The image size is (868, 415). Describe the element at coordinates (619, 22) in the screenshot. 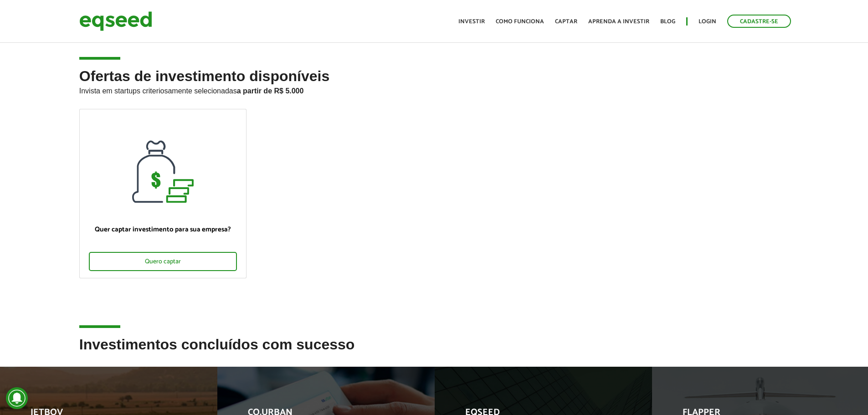

I see `a: Aprenda a investir` at that location.